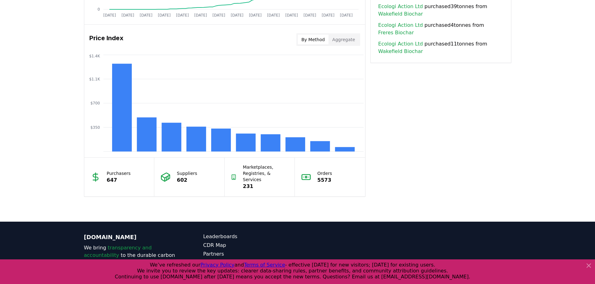  What do you see at coordinates (440, 29) in the screenshot?
I see `span: purchased 4 tonnes from` at bounding box center [440, 29].